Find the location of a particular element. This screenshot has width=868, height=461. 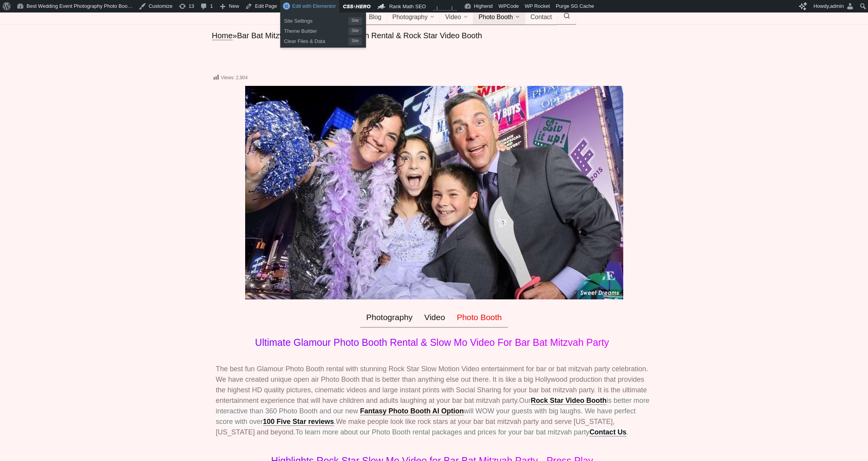

span: To learn more about our Photo Booth rental packages and prices for your bar bat mitzvah party is located at coordinates (442, 432).